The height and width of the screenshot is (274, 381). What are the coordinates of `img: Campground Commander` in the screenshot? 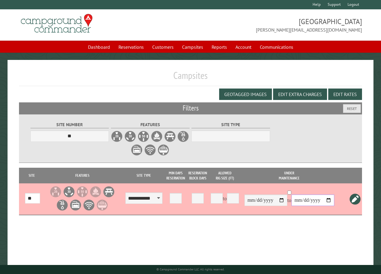 It's located at (57, 23).